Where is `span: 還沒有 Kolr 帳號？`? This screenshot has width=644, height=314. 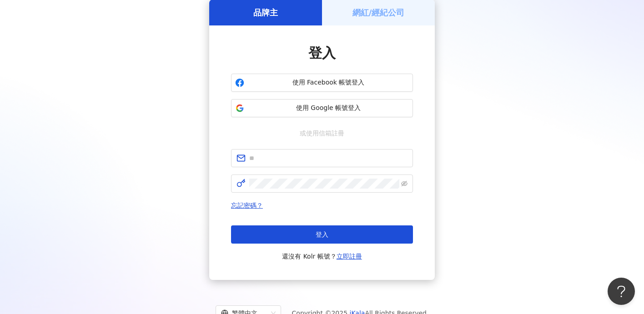 span: 還沒有 Kolr 帳號？ is located at coordinates (322, 256).